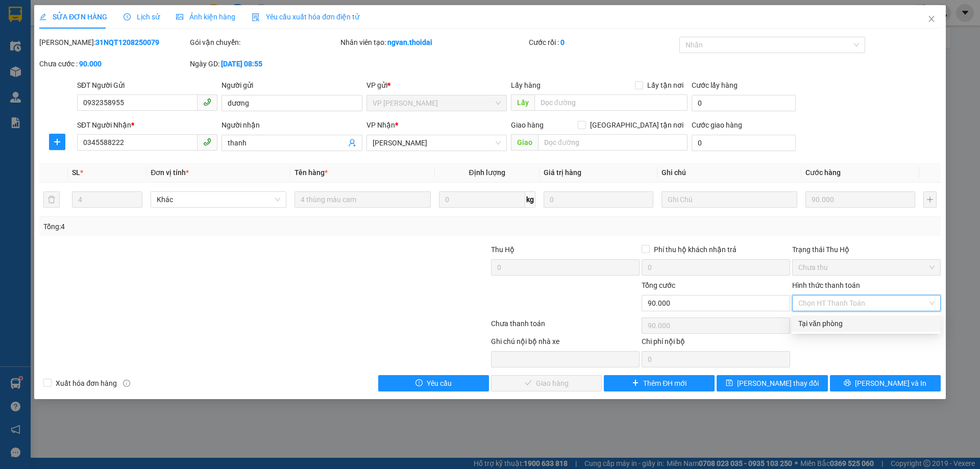  Describe the element at coordinates (127, 17) in the screenshot. I see `span: clock-circle` at that location.